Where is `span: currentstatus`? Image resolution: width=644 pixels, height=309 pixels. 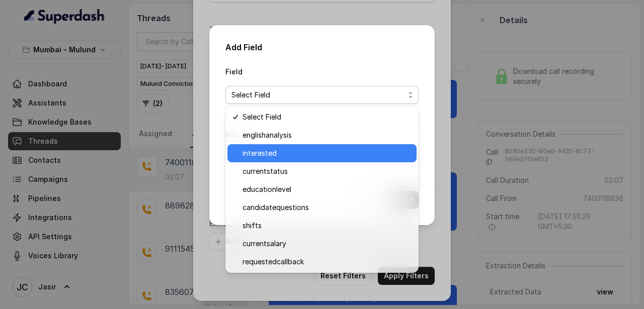
span: currentstatus is located at coordinates (327, 172).